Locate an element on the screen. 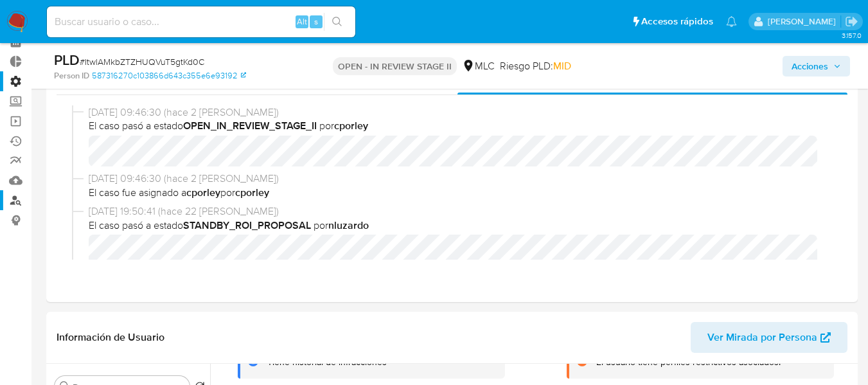 Image resolution: width=868 pixels, height=385 pixels. b: PLD is located at coordinates (67, 60).